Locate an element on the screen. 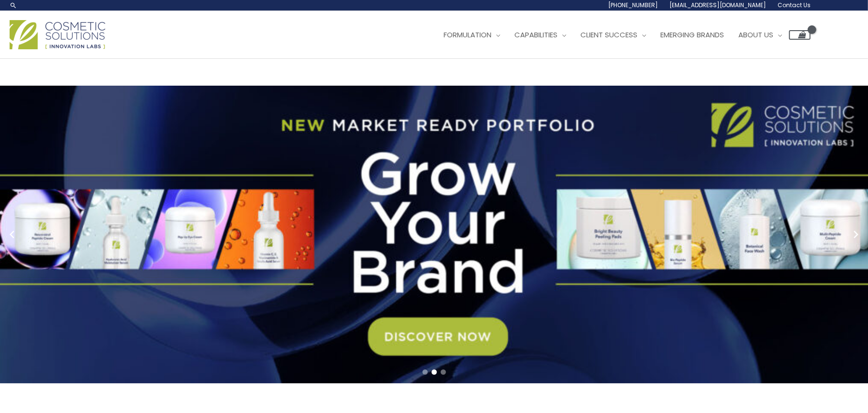  span: Emerging Brands is located at coordinates (692, 34).